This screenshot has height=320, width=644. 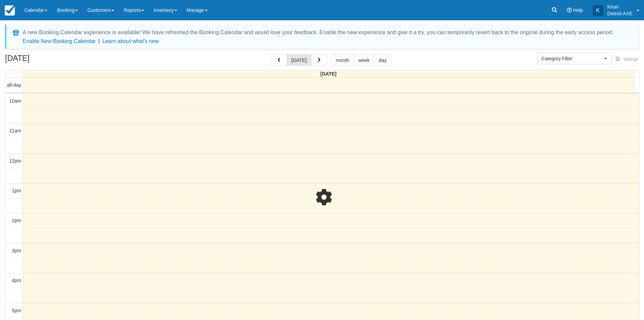 I want to click on button: month, so click(x=342, y=60).